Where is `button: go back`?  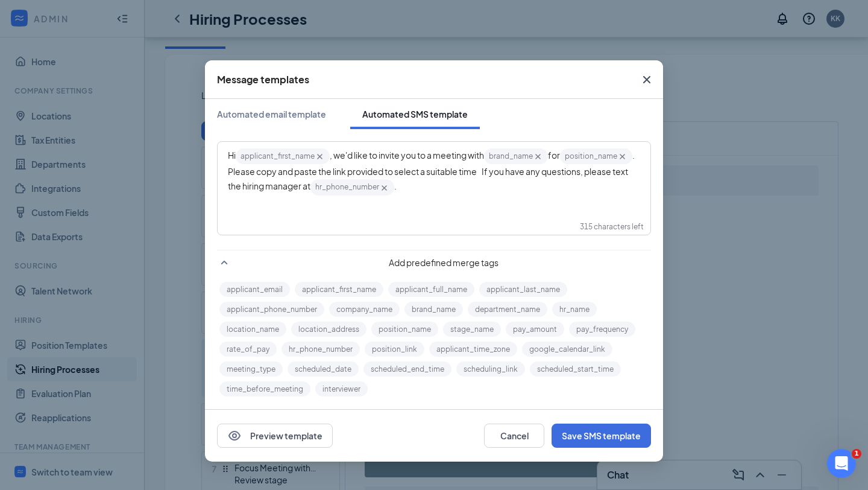
button: go back is located at coordinates (19, 16).